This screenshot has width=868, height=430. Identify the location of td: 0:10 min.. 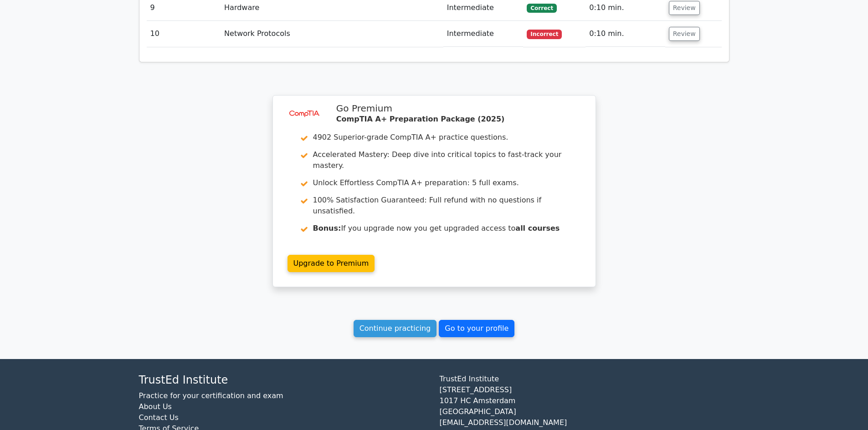
(625, 34).